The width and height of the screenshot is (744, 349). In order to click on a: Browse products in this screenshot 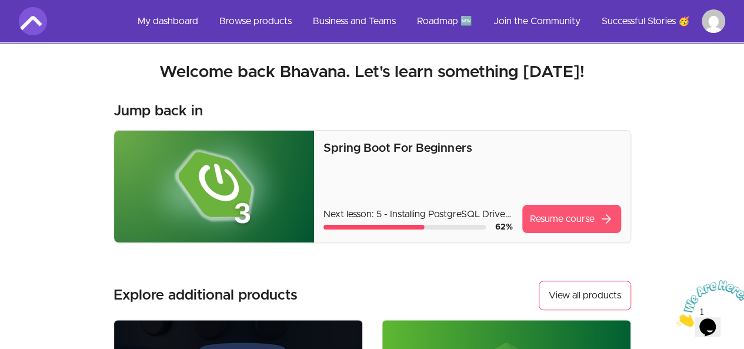, I will do `click(255, 21)`.